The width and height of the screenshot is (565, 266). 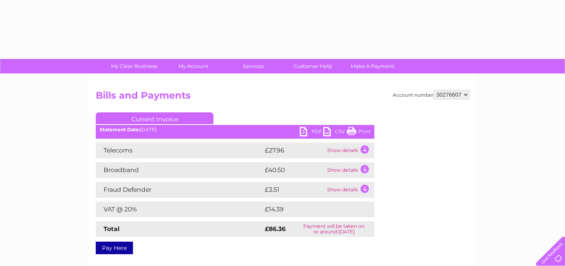 What do you see at coordinates (120, 129) in the screenshot?
I see `b: Statement Date:` at bounding box center [120, 129].